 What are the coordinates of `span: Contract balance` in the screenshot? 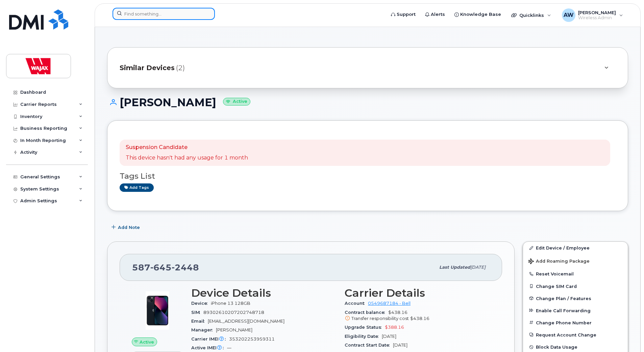 It's located at (366, 312).